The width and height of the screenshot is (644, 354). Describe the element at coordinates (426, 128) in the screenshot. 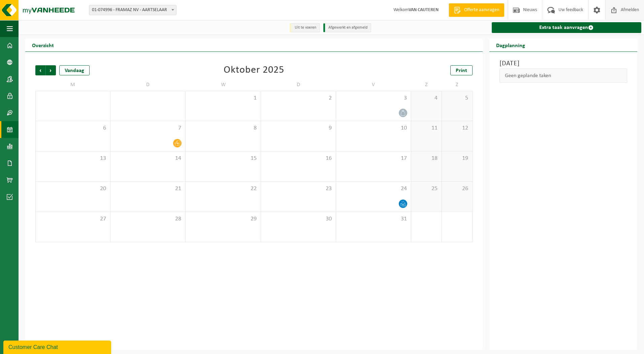

I see `span: 11` at that location.